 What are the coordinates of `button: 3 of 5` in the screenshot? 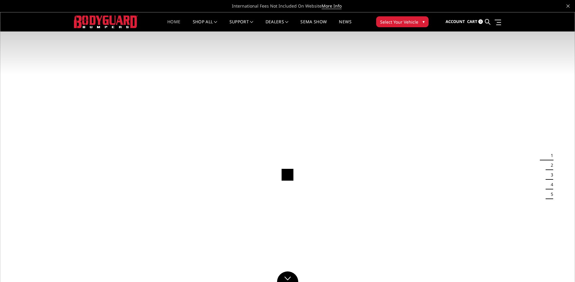 It's located at (550, 175).